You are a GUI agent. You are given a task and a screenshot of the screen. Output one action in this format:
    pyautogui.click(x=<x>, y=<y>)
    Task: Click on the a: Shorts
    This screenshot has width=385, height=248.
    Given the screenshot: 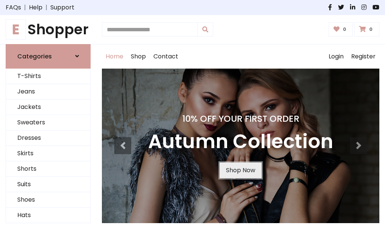 What is the action you would take?
    pyautogui.click(x=48, y=169)
    